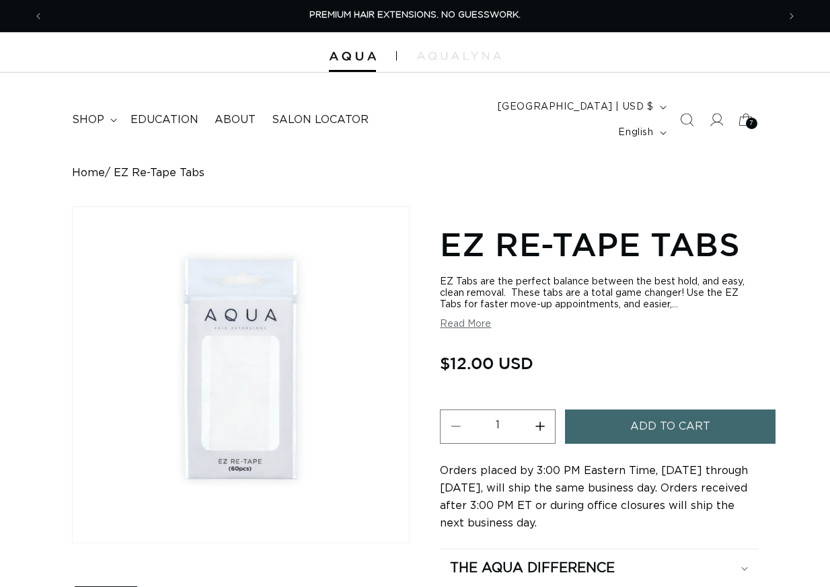 The image size is (830, 587). I want to click on img: Aqua Hair Extensions, so click(353, 57).